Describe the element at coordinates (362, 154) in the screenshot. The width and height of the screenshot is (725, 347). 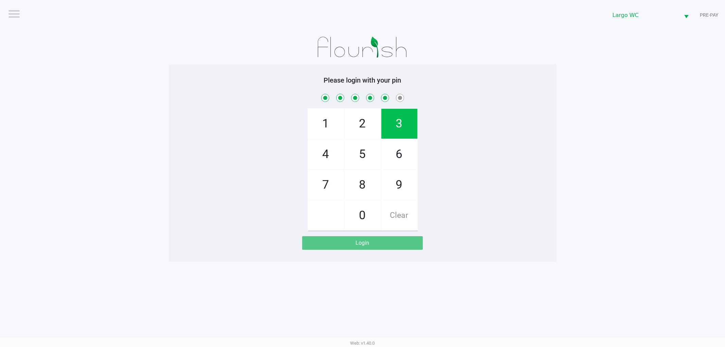
I see `span: 5` at that location.